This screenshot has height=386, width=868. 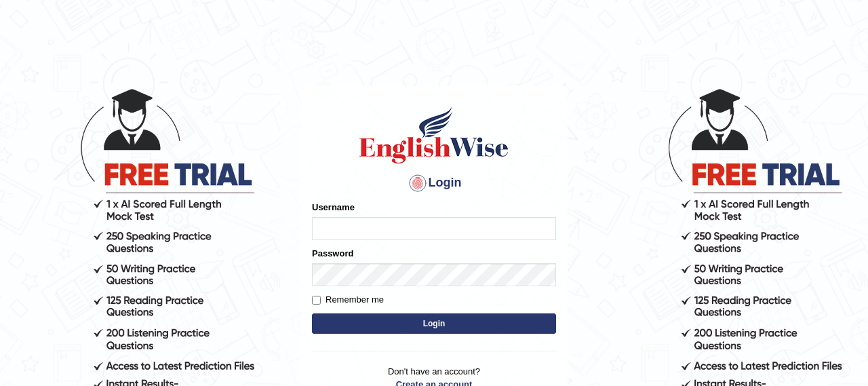 What do you see at coordinates (333, 207) in the screenshot?
I see `label: Username` at bounding box center [333, 207].